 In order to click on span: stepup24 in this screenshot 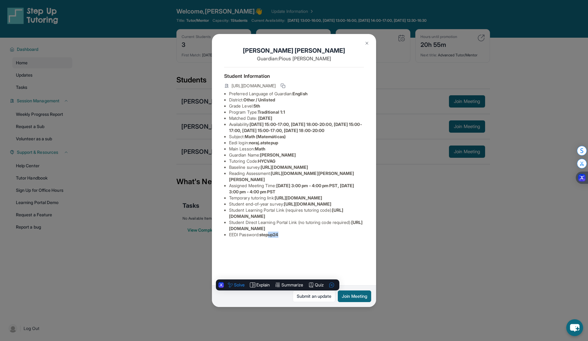, I will do `click(269, 234)`.